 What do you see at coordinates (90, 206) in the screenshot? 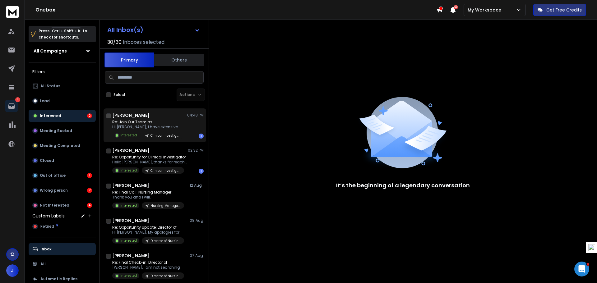
I see `div: 4` at bounding box center [90, 206].